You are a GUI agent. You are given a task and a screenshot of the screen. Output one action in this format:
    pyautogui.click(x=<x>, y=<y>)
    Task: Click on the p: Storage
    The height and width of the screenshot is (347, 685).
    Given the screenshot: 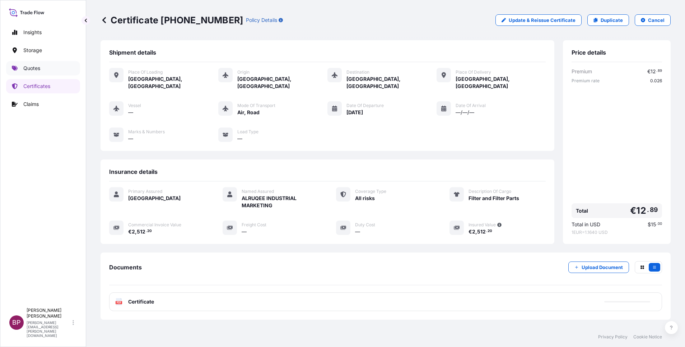 What is the action you would take?
    pyautogui.click(x=33, y=50)
    